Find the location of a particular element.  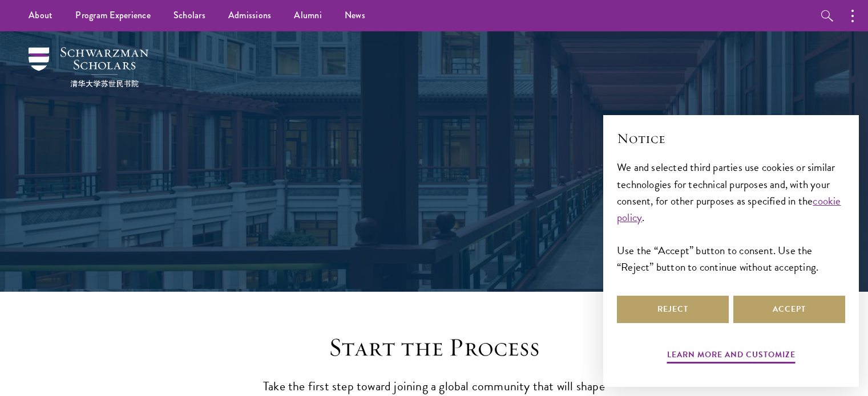

h2: Start the Process is located at coordinates (434, 348).